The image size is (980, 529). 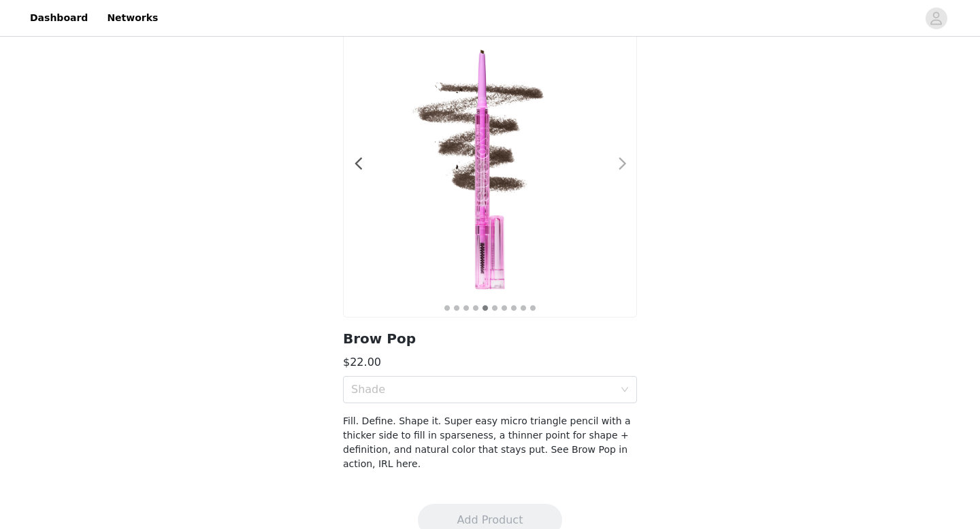 I want to click on button: 1, so click(x=447, y=307).